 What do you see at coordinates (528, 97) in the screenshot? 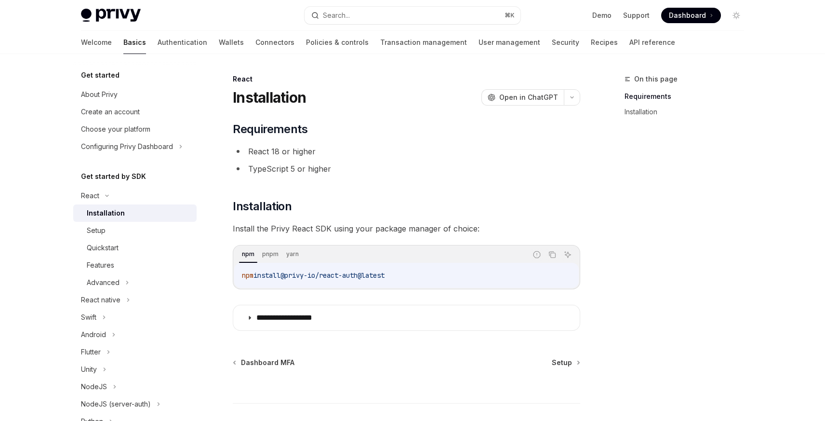
I see `span: Open in ChatGPT` at bounding box center [528, 97].